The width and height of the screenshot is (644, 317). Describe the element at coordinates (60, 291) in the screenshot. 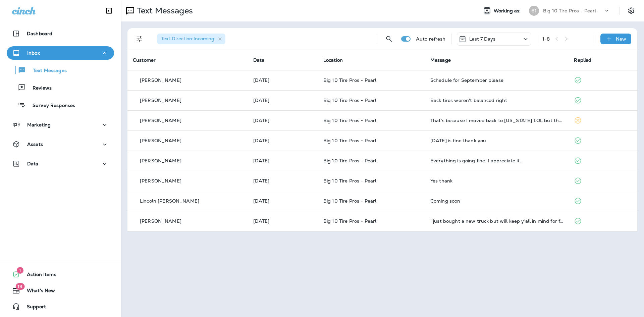

I see `button: 19What's New` at that location.